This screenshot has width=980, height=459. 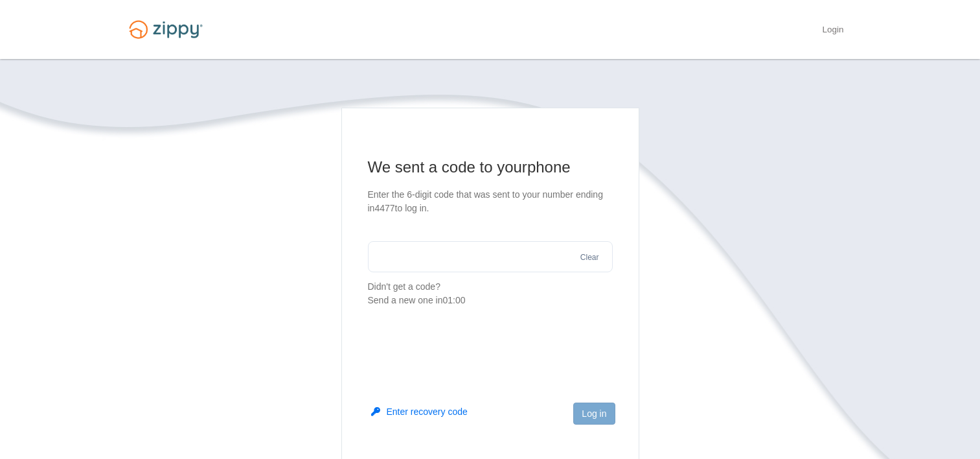 What do you see at coordinates (490, 202) in the screenshot?
I see `p: Enter the 6-digit code that was sent to your number ending in 4477 to log in.` at bounding box center [490, 202].